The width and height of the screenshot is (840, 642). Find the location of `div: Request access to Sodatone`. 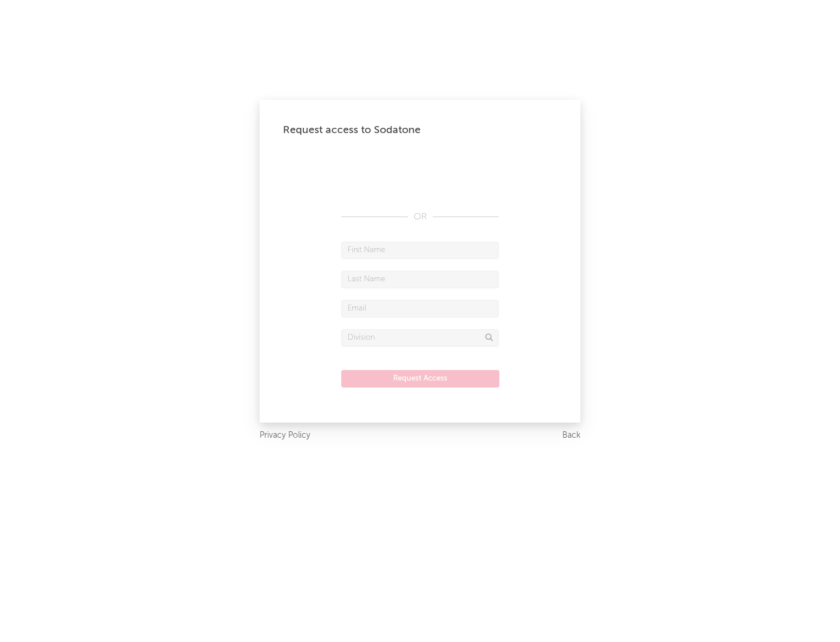

div: Request access to Sodatone is located at coordinates (420, 130).